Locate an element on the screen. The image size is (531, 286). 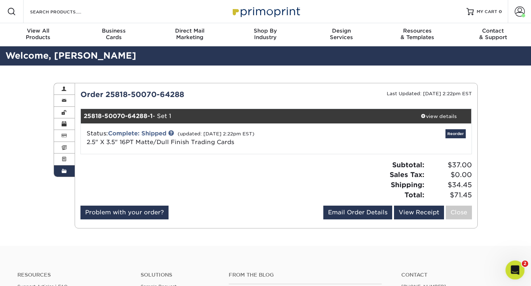
a: Reorder is located at coordinates (455, 134).